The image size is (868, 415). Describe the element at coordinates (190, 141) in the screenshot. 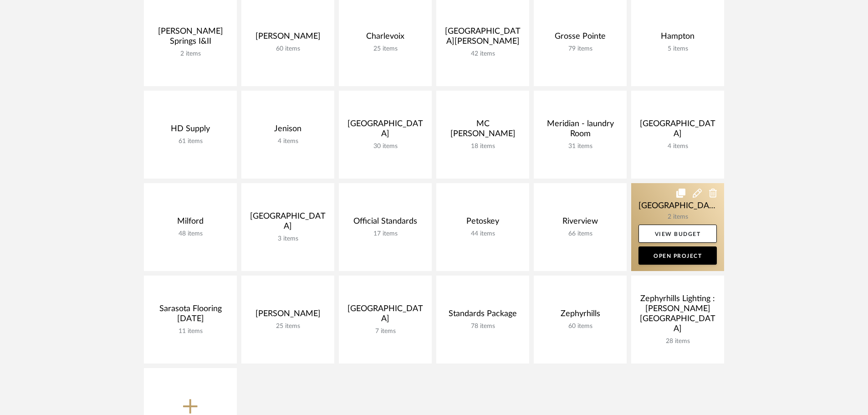

I see `div: 61 items` at that location.